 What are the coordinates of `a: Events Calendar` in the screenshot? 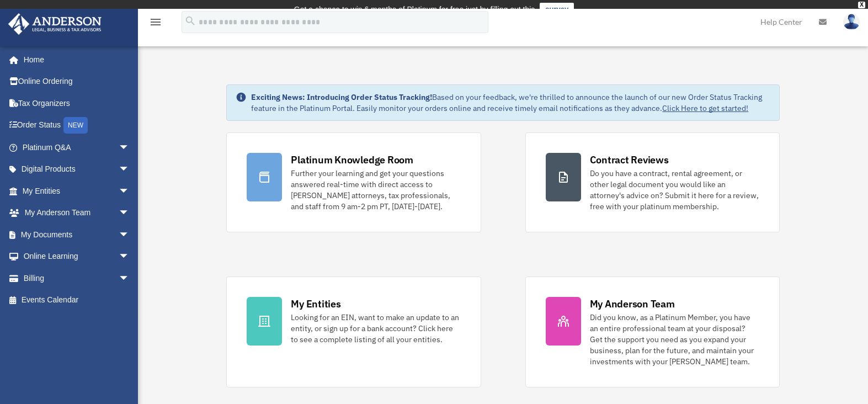 It's located at (77, 300).